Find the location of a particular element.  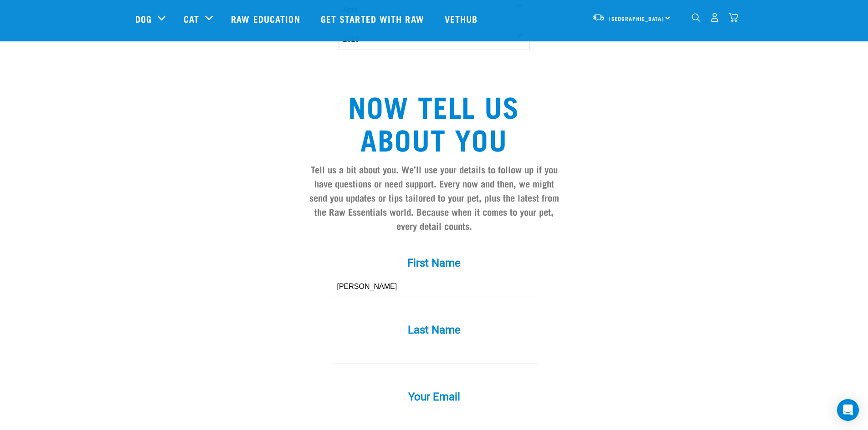

img: home-icon-1@2x.png is located at coordinates (695, 17).